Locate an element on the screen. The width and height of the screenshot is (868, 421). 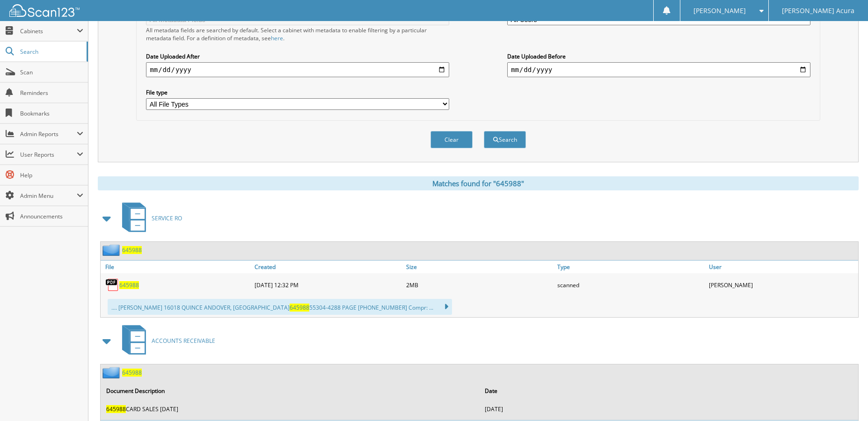
span: User Reports is located at coordinates (48, 154).